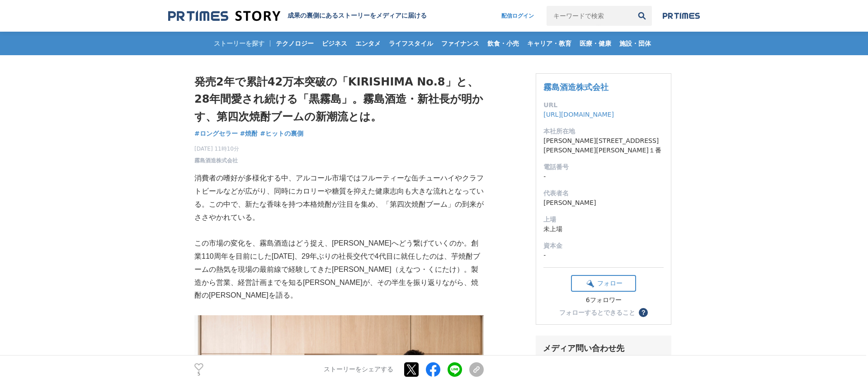  I want to click on span: 施設・団体, so click(635, 44).